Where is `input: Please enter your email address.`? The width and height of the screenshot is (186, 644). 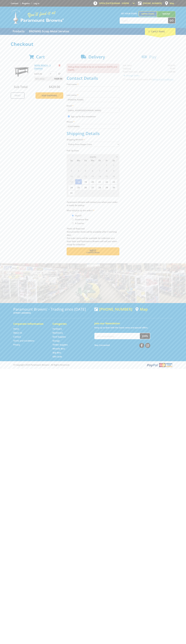
input: Please enter your email address. is located at coordinates (93, 110).